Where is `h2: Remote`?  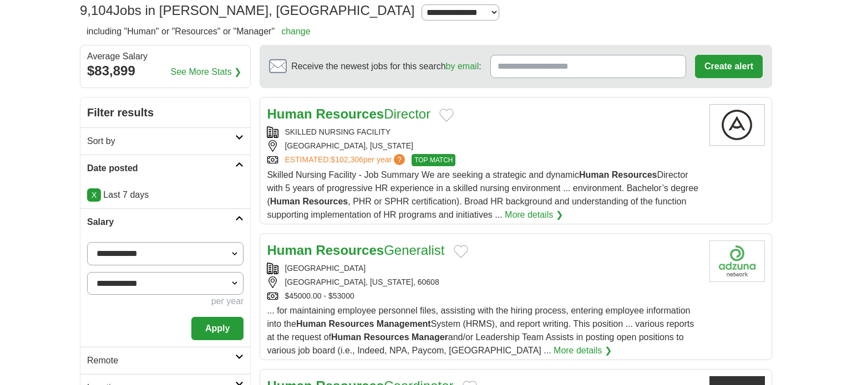 h2: Remote is located at coordinates (161, 361).